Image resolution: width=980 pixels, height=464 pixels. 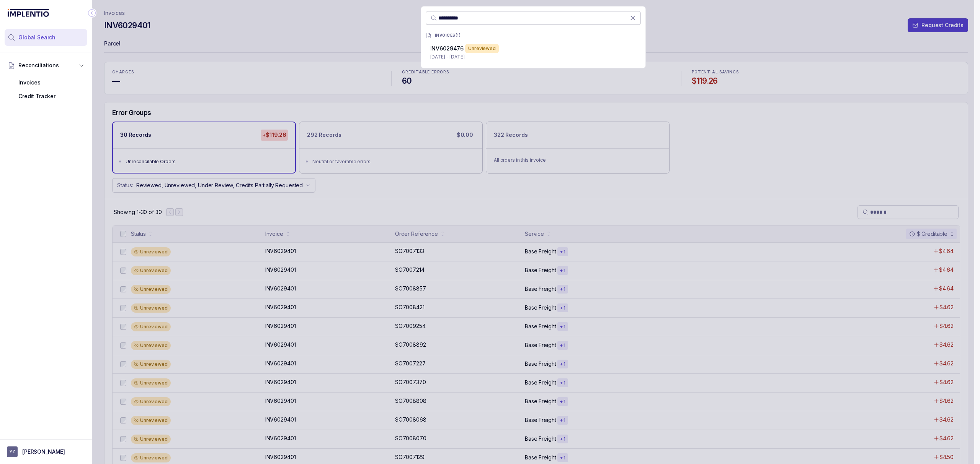 I want to click on p: INVOICES ( 1 ), so click(x=448, y=35).